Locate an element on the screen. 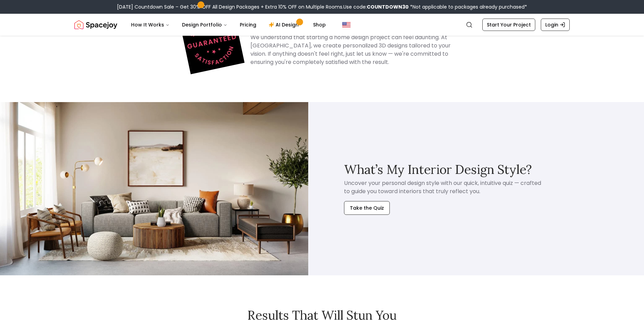 The height and width of the screenshot is (320, 644). a: Spacejoy is located at coordinates (96, 25).